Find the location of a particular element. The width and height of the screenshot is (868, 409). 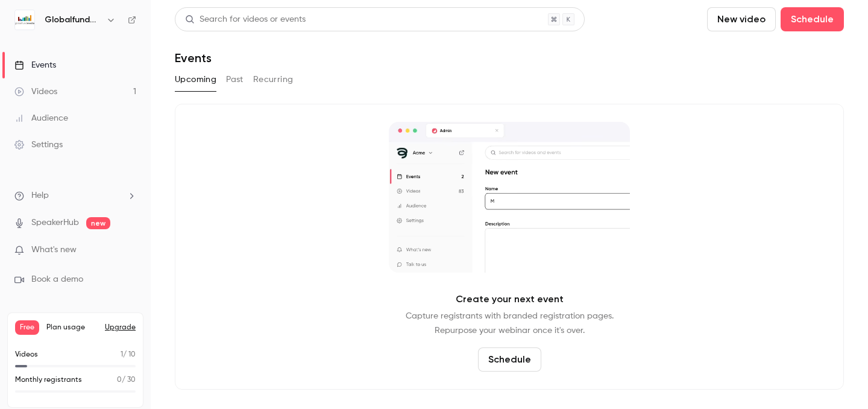

button: New video is located at coordinates (741, 19).